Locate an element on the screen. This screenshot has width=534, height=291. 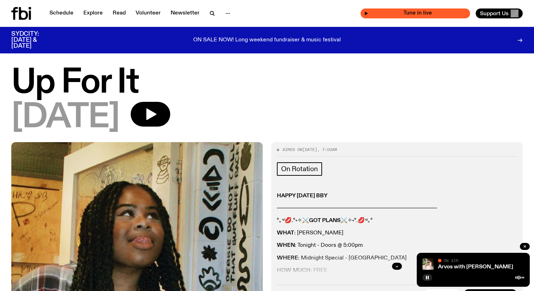
p: : Tonight - Doors @ 5:00pm is located at coordinates (397, 245).